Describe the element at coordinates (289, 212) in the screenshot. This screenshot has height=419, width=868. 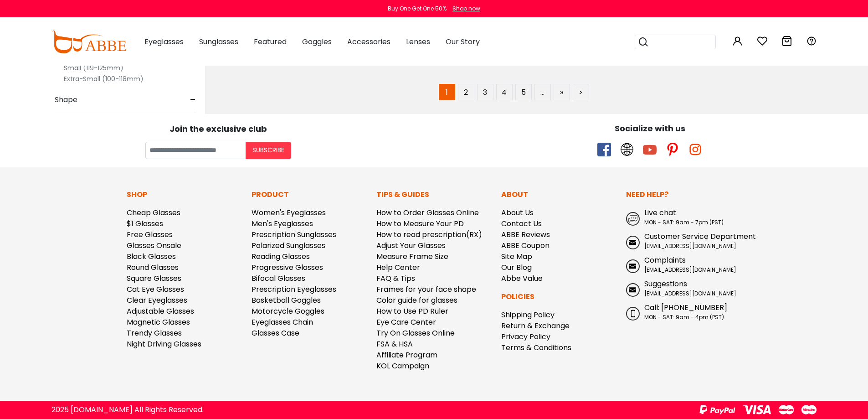
I see `a: Women's Eyeglasses` at that location.